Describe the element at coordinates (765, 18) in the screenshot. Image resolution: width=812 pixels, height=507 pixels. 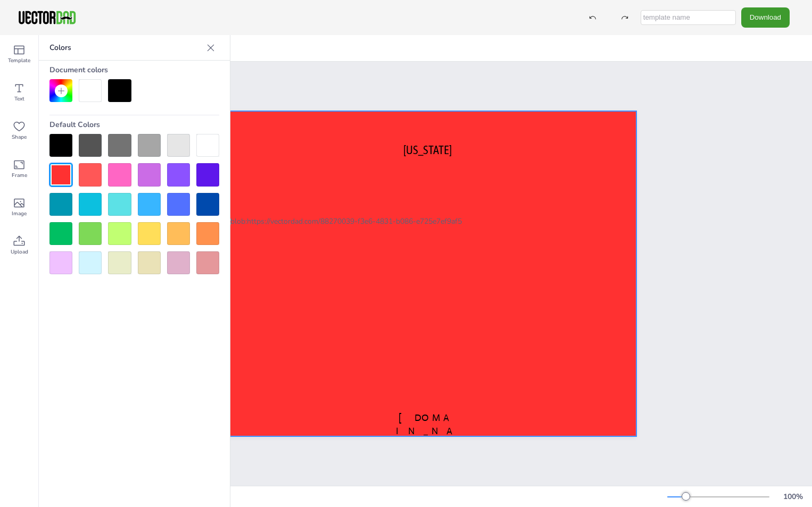
I see `button: Download` at that location.